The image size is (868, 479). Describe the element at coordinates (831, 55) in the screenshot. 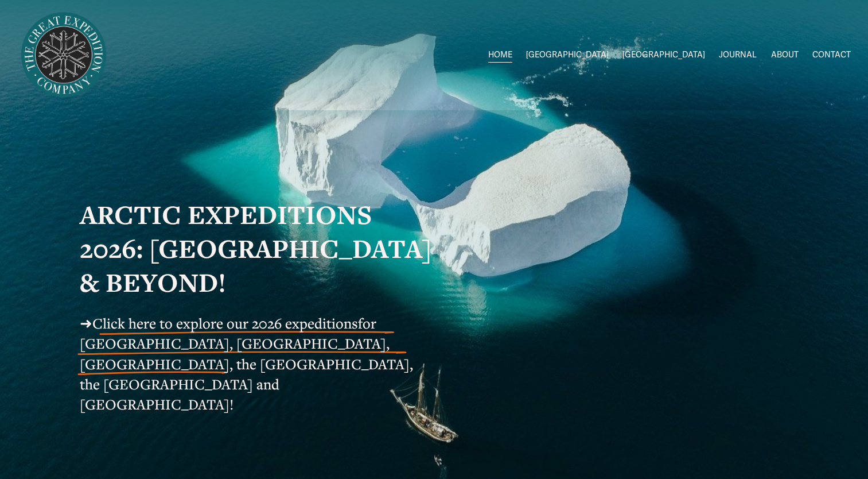

I see `a: CONTACT` at that location.